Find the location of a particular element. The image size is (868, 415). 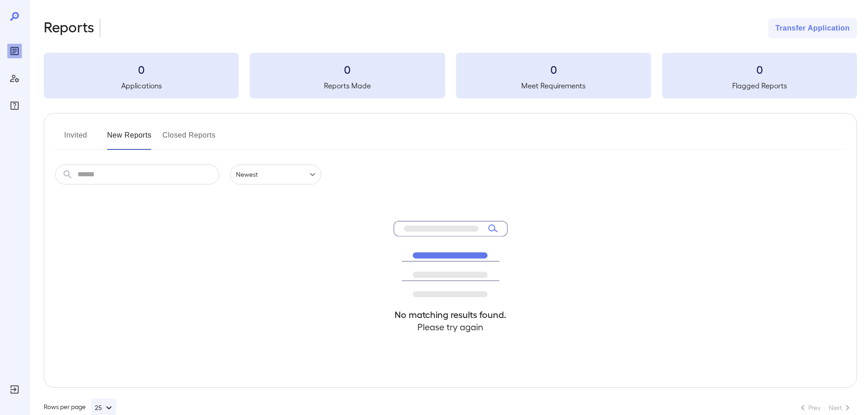

summary: 0Applications0Reports Made0Meet Requirements0Flagged Reports is located at coordinates (450, 76).